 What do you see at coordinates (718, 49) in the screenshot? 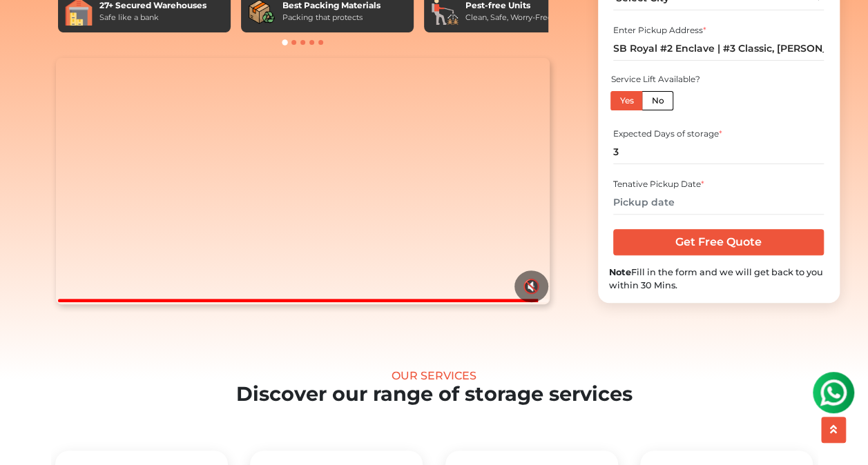
I see `input: Select Building or Nearest Landmark` at bounding box center [718, 49].